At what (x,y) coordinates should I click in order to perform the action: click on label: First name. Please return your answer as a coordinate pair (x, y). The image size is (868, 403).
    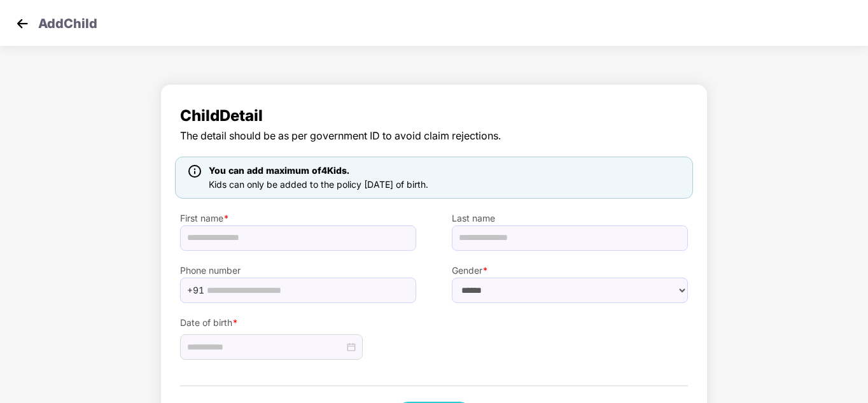
    Looking at the image, I should click on (298, 219).